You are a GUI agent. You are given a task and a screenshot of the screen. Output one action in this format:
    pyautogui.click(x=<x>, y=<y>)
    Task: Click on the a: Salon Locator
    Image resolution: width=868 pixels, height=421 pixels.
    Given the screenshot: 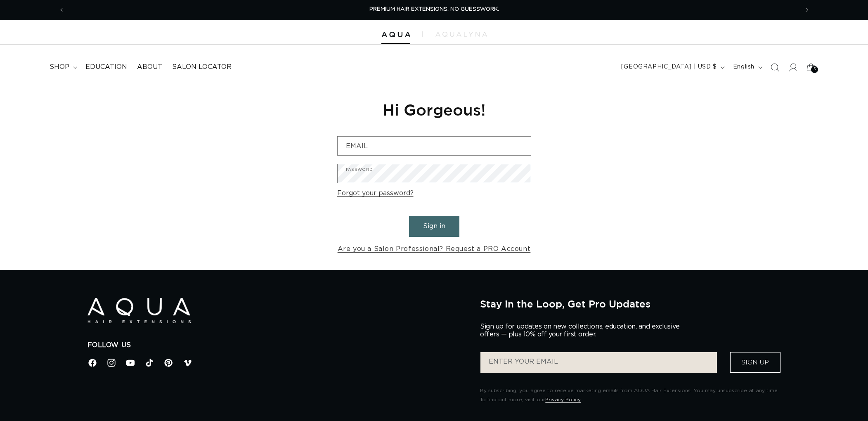 What is the action you would take?
    pyautogui.click(x=202, y=67)
    